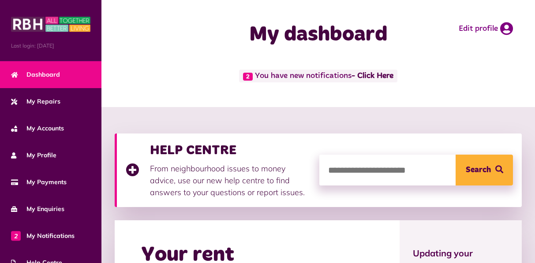  What do you see at coordinates (35, 75) in the screenshot?
I see `span: Dashboard` at bounding box center [35, 75].